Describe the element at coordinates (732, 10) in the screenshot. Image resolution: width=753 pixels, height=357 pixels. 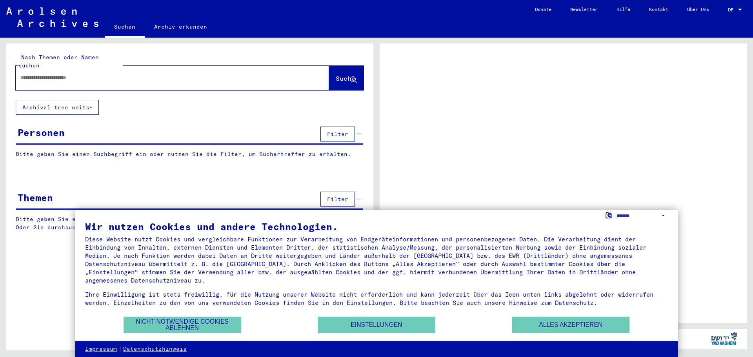
I see `span: DE` at that location.